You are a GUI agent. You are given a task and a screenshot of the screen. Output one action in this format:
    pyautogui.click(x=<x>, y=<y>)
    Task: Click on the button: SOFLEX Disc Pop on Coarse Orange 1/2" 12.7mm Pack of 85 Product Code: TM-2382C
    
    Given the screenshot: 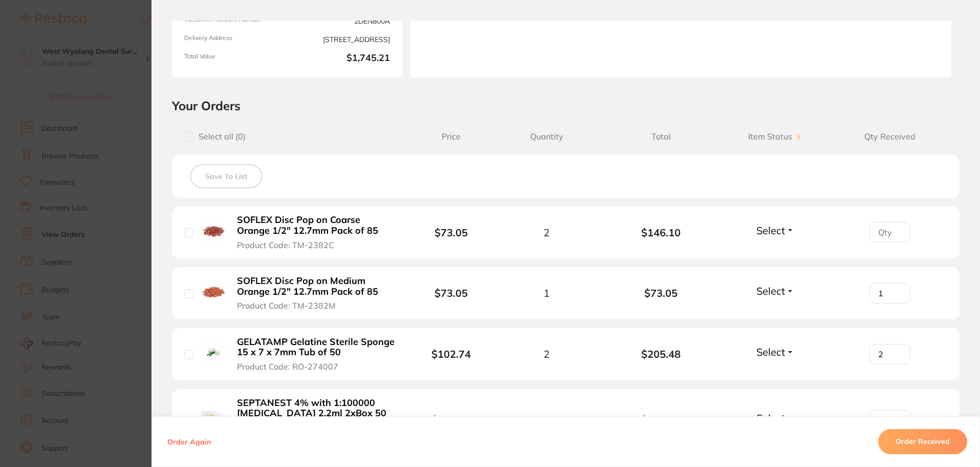 What is the action you would take?
    pyautogui.click(x=316, y=232)
    